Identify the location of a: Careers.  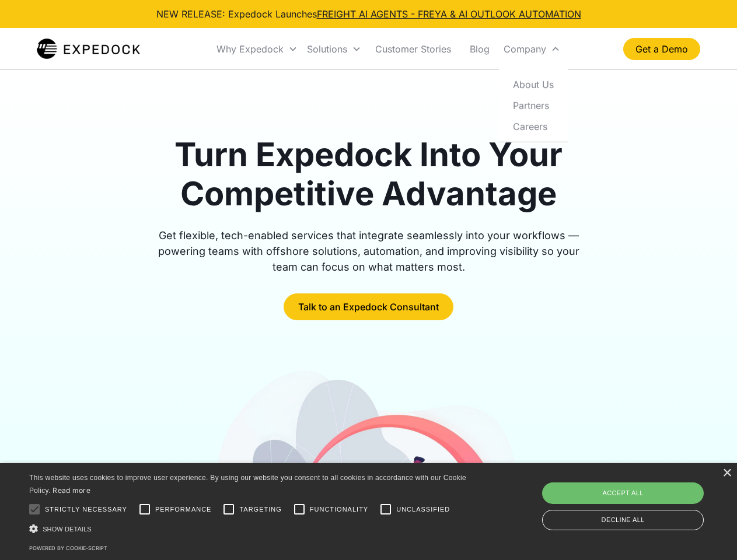
(533, 126).